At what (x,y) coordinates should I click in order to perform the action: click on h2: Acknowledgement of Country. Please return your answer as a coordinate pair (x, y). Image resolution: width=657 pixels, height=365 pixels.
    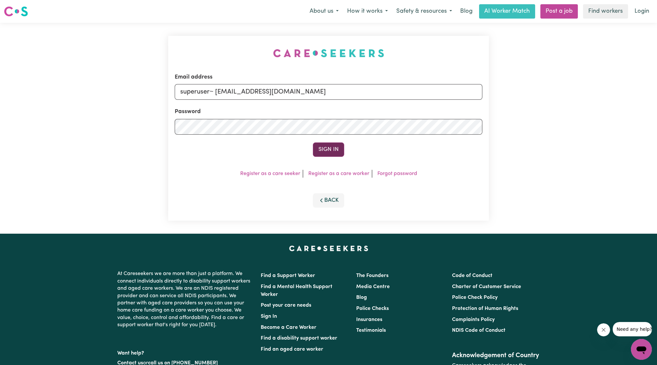
    Looking at the image, I should click on (496, 356).